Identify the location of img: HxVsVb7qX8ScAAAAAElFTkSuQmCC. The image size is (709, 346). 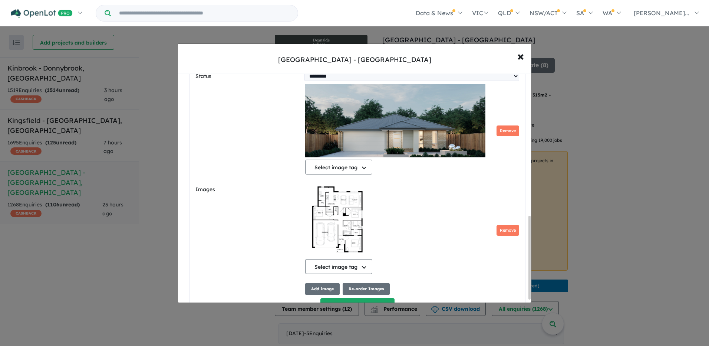
(395, 121).